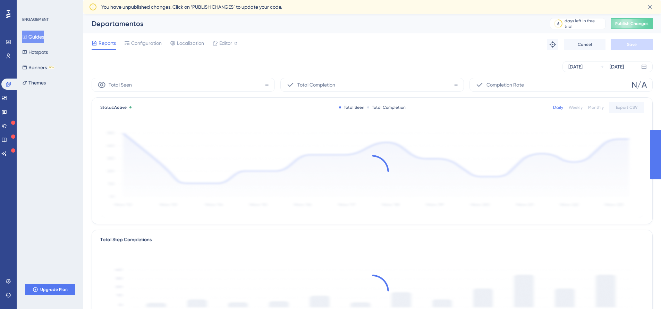 This screenshot has width=661, height=309. What do you see at coordinates (312, 24) in the screenshot?
I see `div: Departamentos` at bounding box center [312, 24].